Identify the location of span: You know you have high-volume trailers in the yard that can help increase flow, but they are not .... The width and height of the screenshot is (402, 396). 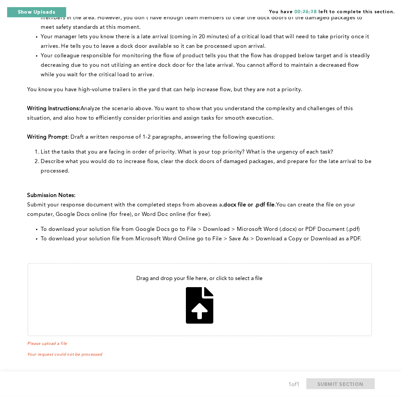
(165, 90).